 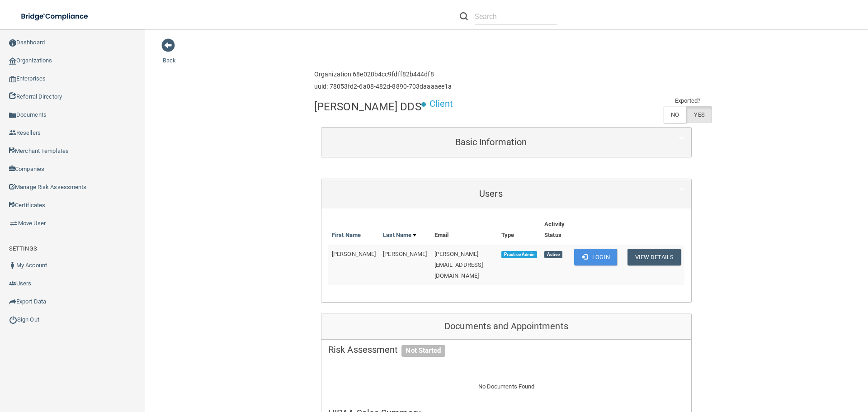 What do you see at coordinates (14, 223) in the screenshot?
I see `img: briefcase.64adab9b.png` at bounding box center [14, 223].